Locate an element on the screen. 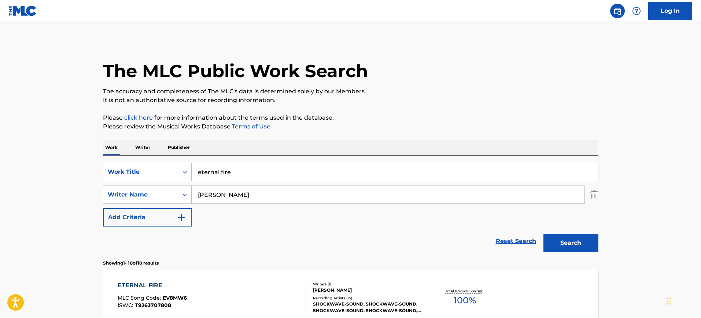 This screenshot has height=318, width=701. p: Publisher is located at coordinates (179, 148).